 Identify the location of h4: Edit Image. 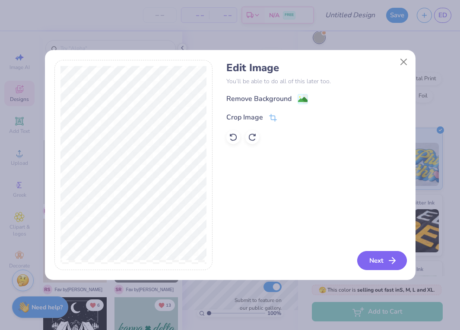
(316, 68).